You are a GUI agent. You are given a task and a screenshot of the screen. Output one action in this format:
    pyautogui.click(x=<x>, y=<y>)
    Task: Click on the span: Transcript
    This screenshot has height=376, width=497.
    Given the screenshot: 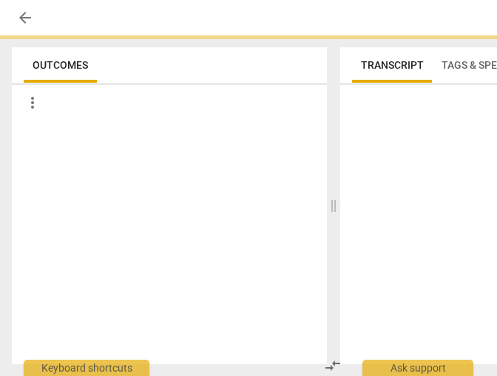 What is the action you would take?
    pyautogui.click(x=392, y=65)
    